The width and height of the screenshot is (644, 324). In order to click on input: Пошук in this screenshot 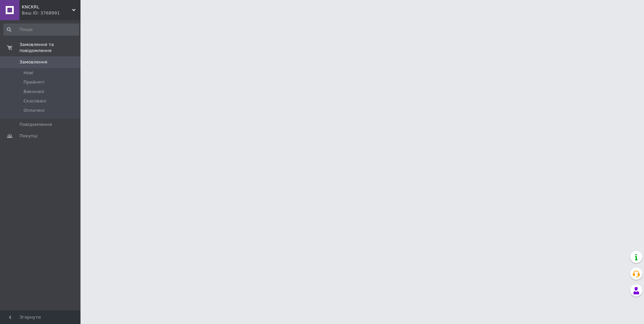, I will do `click(41, 30)`.